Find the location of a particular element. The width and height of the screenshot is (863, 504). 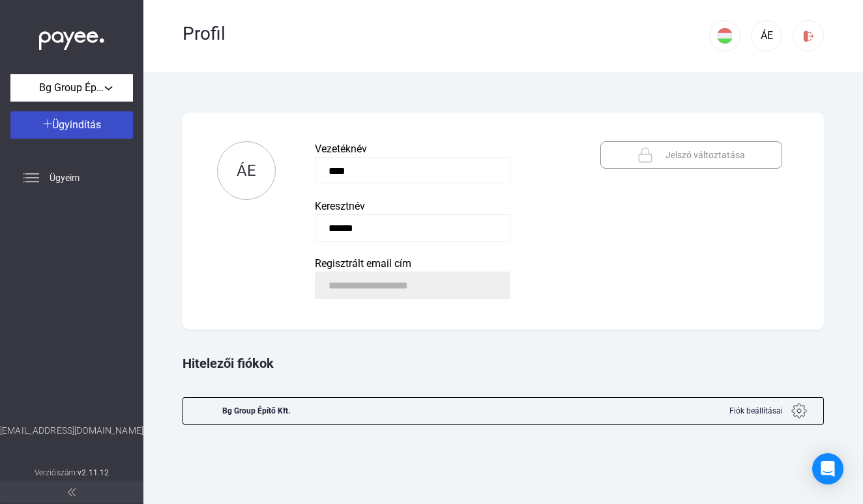

img: arrow-double-left-grey.svg is located at coordinates (72, 493).